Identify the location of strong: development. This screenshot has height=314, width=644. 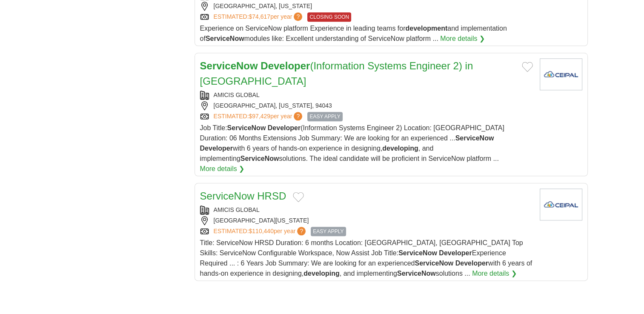
(426, 28).